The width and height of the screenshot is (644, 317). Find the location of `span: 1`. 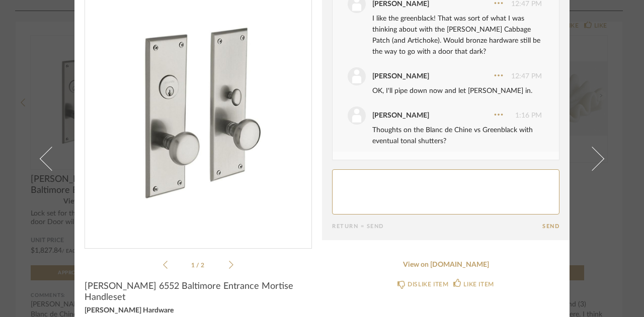

span: 1 is located at coordinates (194, 265).